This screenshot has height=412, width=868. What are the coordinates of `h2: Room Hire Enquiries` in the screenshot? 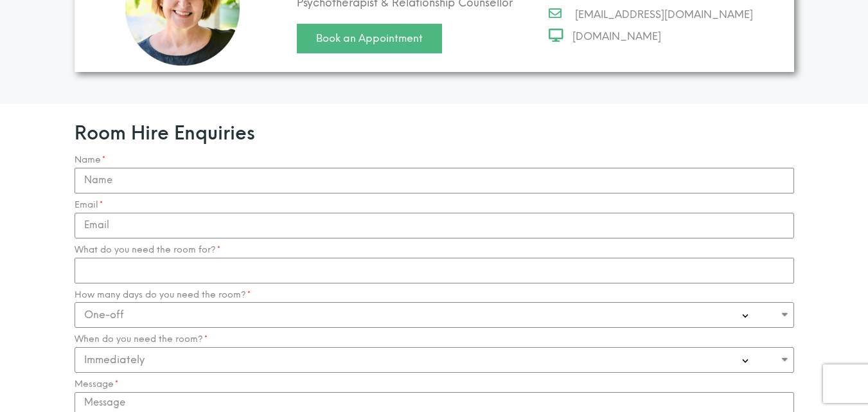 It's located at (434, 132).